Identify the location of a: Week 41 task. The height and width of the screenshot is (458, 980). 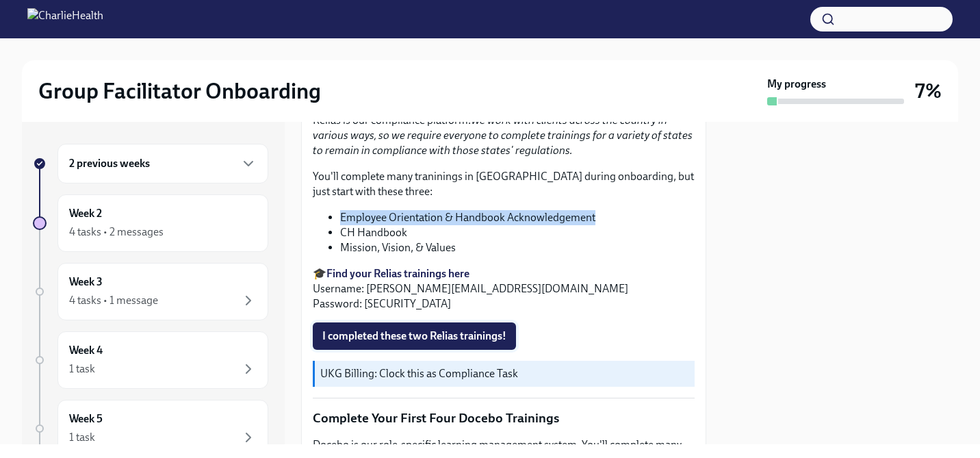
(151, 360).